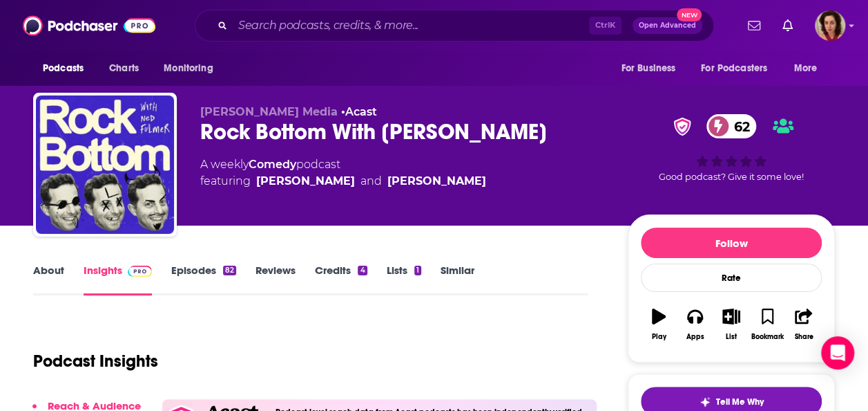 This screenshot has height=411, width=868. What do you see at coordinates (695, 324) in the screenshot?
I see `button: Apps` at bounding box center [695, 324].